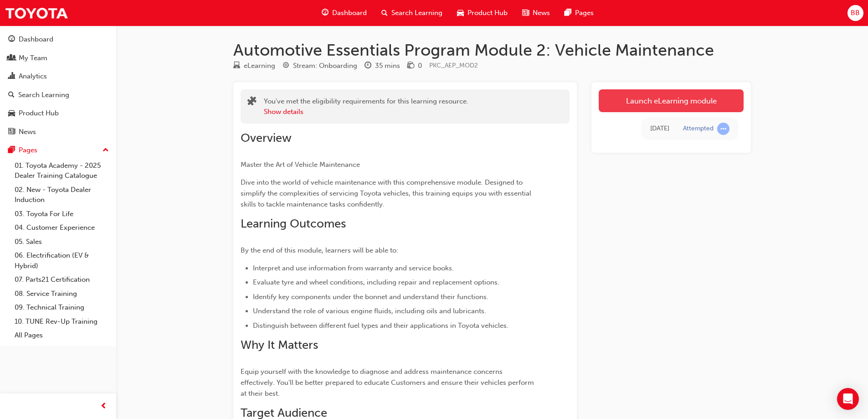 The image size is (868, 419). Describe the element at coordinates (368, 66) in the screenshot. I see `span: clock-icon` at that location.